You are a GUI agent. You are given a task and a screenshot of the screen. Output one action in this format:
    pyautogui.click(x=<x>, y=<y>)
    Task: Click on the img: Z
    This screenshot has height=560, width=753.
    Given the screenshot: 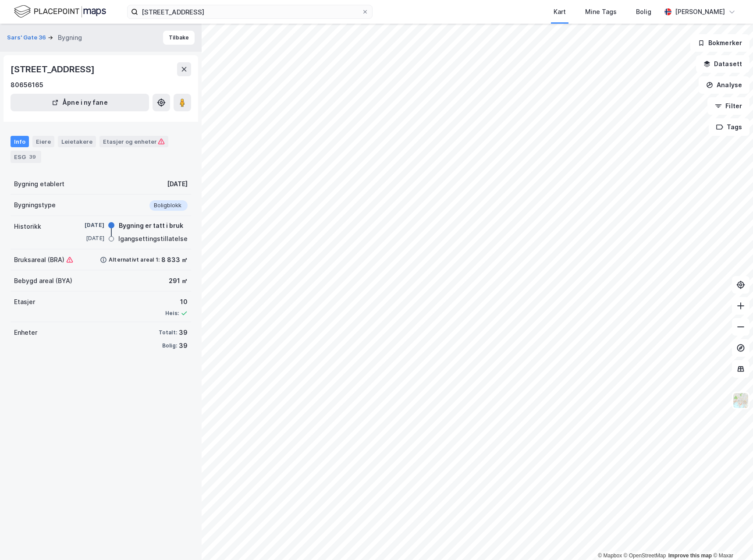 What is the action you would take?
    pyautogui.click(x=741, y=400)
    